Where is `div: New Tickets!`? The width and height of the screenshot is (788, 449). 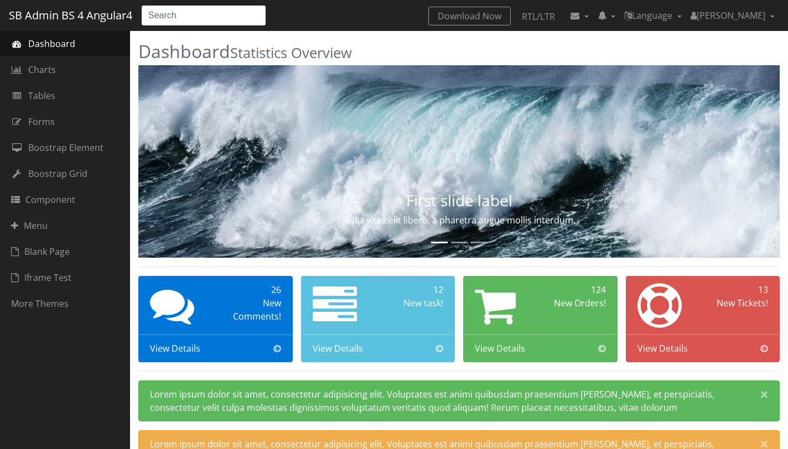 div: New Tickets! is located at coordinates (737, 303).